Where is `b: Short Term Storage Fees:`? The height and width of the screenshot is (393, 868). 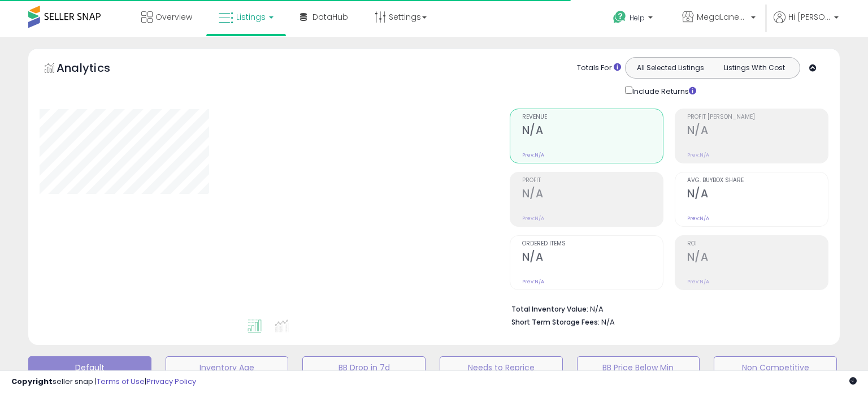 b: Short Term Storage Fees: is located at coordinates (555, 322).